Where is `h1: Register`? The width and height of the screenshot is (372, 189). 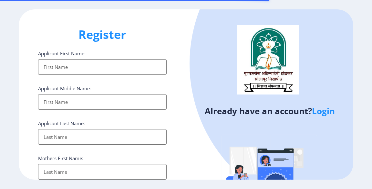
h1: Register is located at coordinates (102, 35).